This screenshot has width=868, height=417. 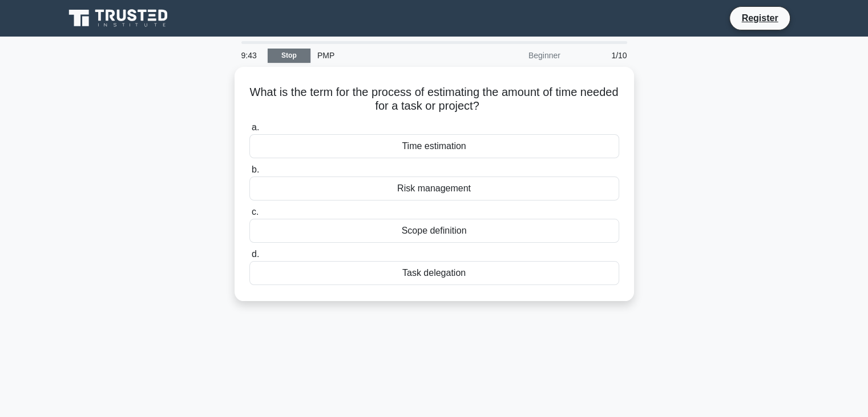 What do you see at coordinates (289, 55) in the screenshot?
I see `a: Stop` at bounding box center [289, 55].